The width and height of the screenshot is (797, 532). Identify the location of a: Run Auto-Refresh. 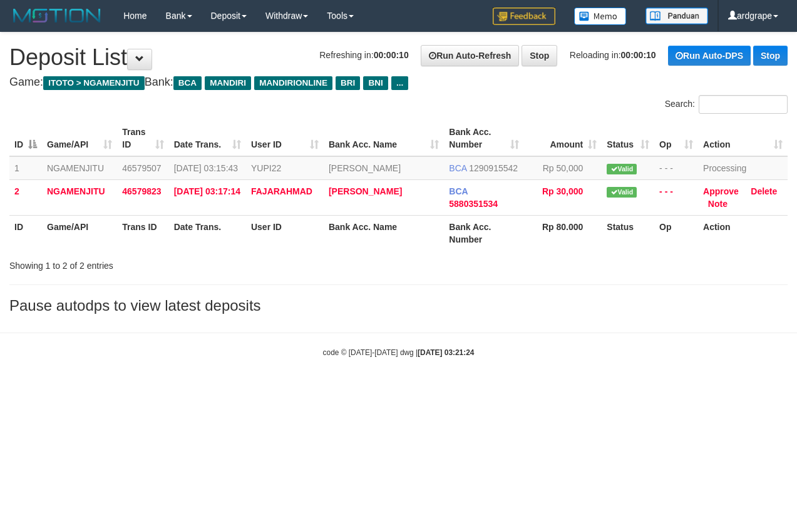
(470, 56).